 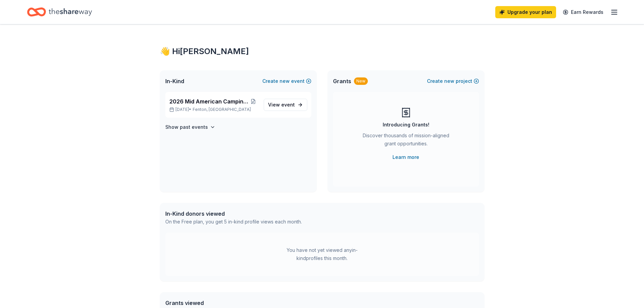 I want to click on div: Introducing Grants!, so click(x=406, y=124).